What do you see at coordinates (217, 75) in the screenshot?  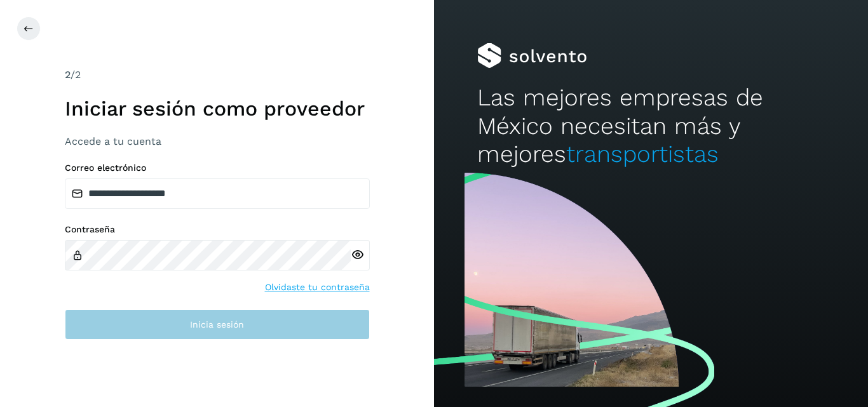 I see `div: /2` at bounding box center [217, 75].